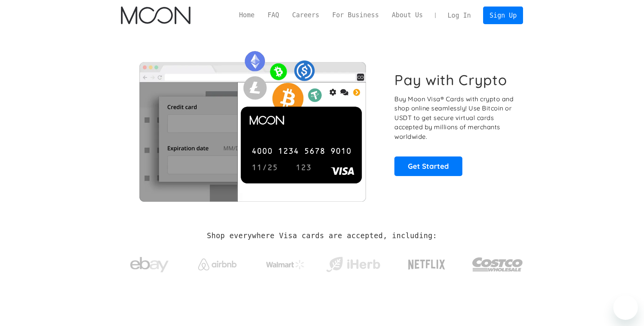 The height and width of the screenshot is (326, 644). I want to click on a: home, so click(156, 15).